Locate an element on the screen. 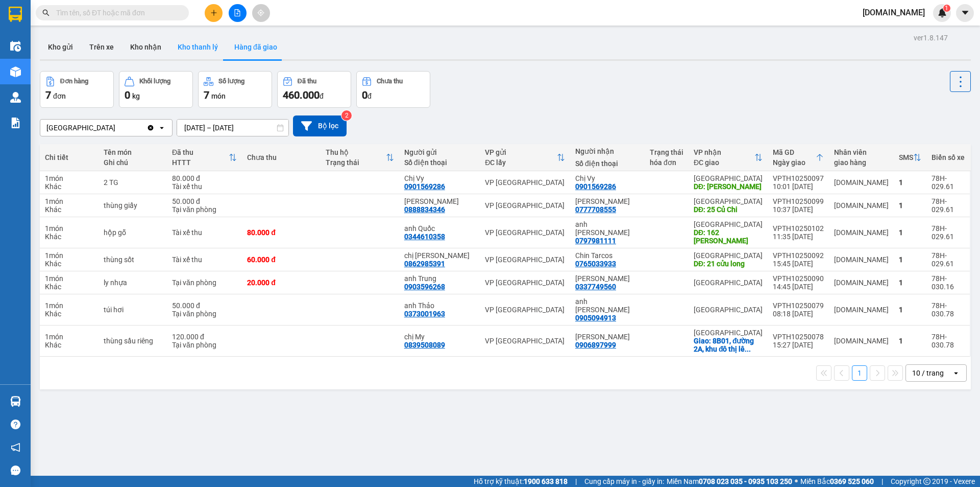 The height and width of the screenshot is (487, 980). span: aim is located at coordinates (261, 12).